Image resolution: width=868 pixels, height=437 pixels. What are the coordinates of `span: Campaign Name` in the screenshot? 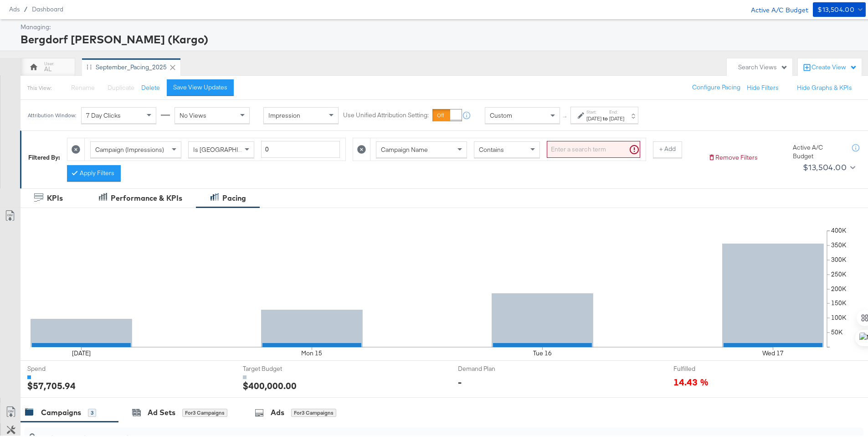 It's located at (404, 148).